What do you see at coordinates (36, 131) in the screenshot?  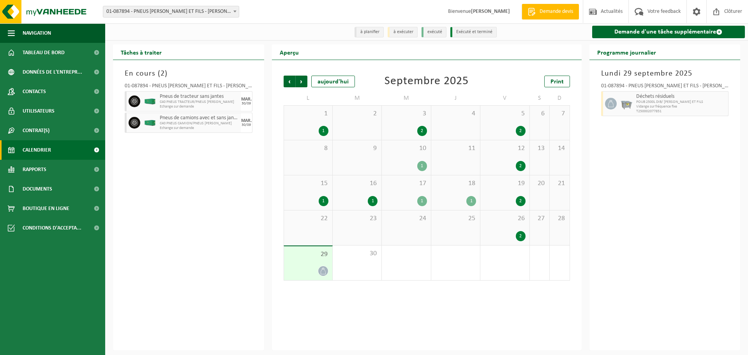 I see `span: Contrat(s)` at bounding box center [36, 131].